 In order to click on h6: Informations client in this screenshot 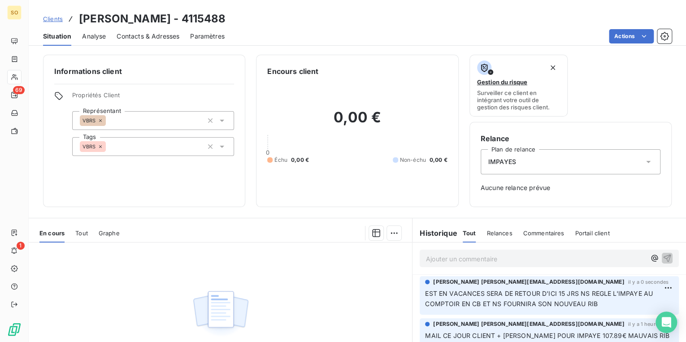, I will do `click(144, 71)`.